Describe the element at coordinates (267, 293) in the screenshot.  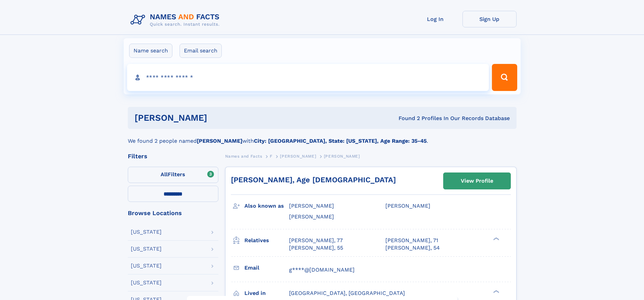
I see `h3: Lived in` at that location.